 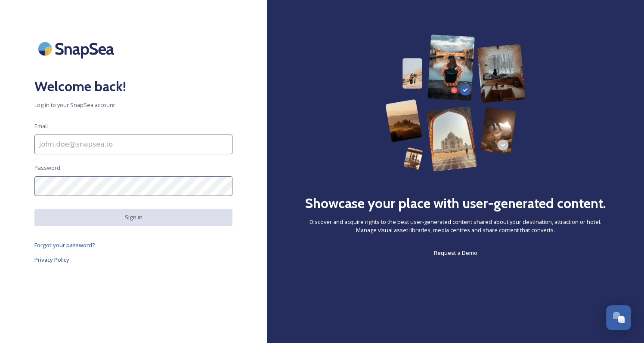 What do you see at coordinates (455, 253) in the screenshot?
I see `span: Request a Demo` at bounding box center [455, 253].